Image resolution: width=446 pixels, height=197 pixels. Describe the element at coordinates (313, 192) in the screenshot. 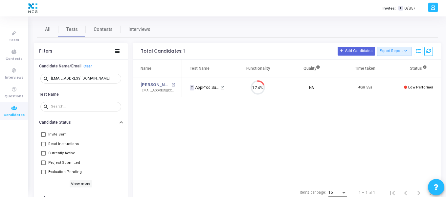

I see `div: Items per page:` at that location.